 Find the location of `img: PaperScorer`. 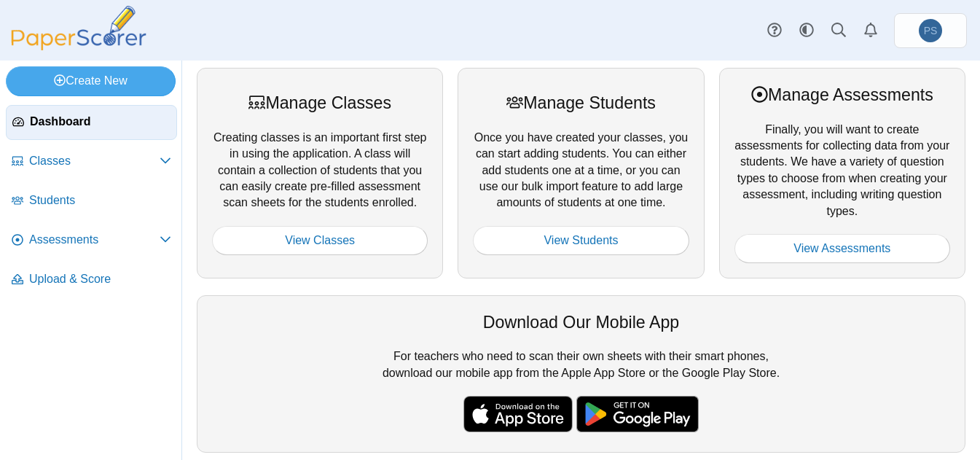

img: PaperScorer is located at coordinates (79, 28).